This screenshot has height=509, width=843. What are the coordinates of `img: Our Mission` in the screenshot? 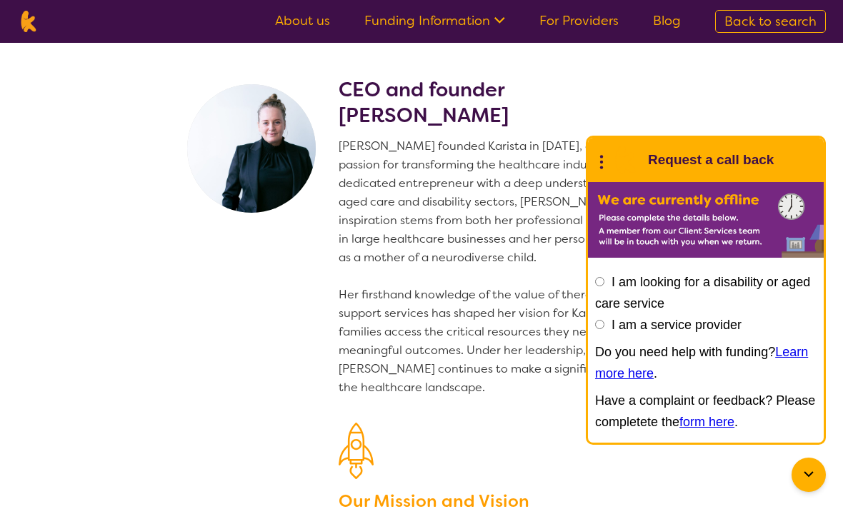 It's located at (356, 451).